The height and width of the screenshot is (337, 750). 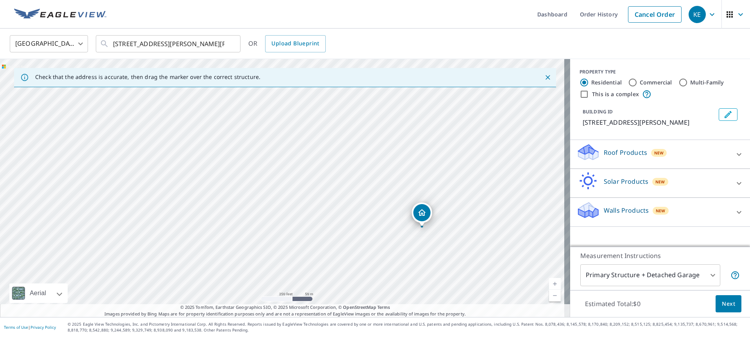 What do you see at coordinates (16, 327) in the screenshot?
I see `a: Terms of Use` at bounding box center [16, 327].